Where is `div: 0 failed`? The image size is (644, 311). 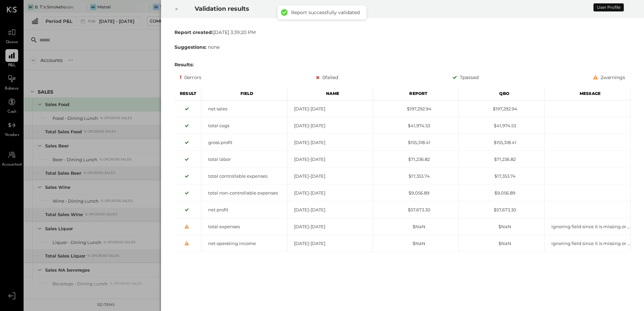 div: 0 failed is located at coordinates (327, 78).